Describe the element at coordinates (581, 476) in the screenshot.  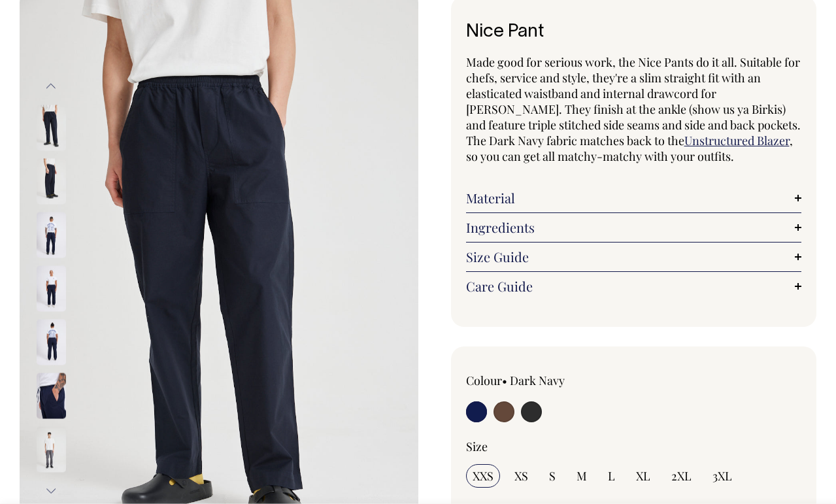
I see `input: M` at that location.